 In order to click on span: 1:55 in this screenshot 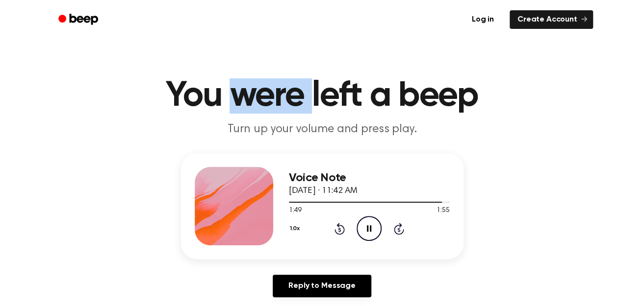, I will do `click(443, 211)`.